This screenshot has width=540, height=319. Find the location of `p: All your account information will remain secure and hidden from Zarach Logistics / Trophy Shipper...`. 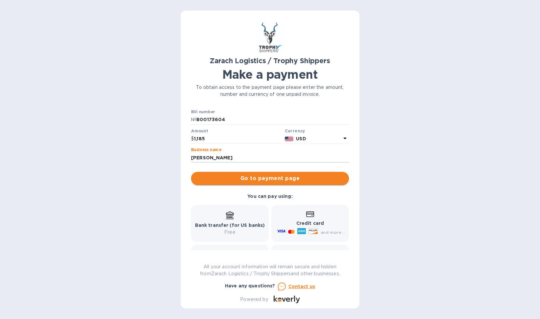

p: All your account information will remain secure and hidden from Zarach Logistics / Trophy Shipper... is located at coordinates (270, 270).